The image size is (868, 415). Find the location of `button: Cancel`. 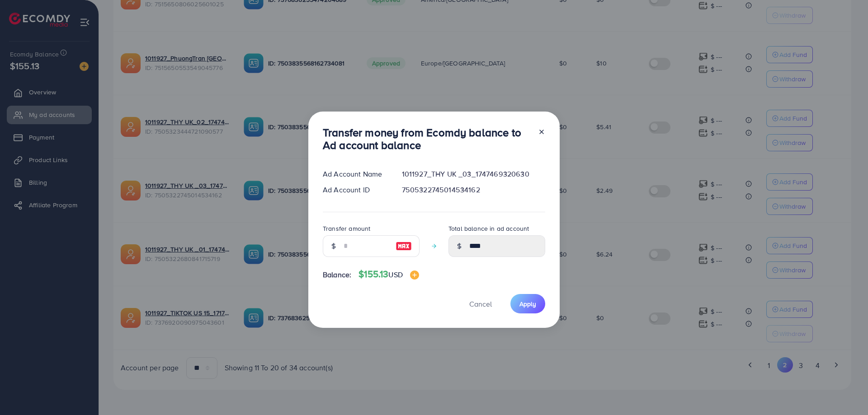

button: Cancel is located at coordinates (480, 303).